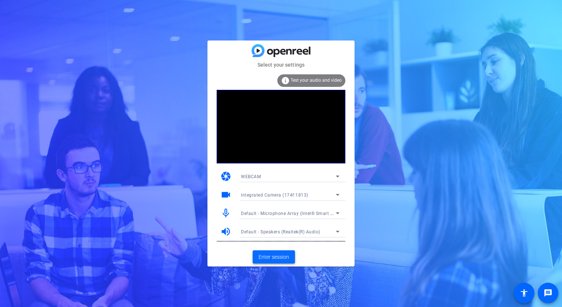  What do you see at coordinates (548, 293) in the screenshot?
I see `mat-icon: message` at bounding box center [548, 293].